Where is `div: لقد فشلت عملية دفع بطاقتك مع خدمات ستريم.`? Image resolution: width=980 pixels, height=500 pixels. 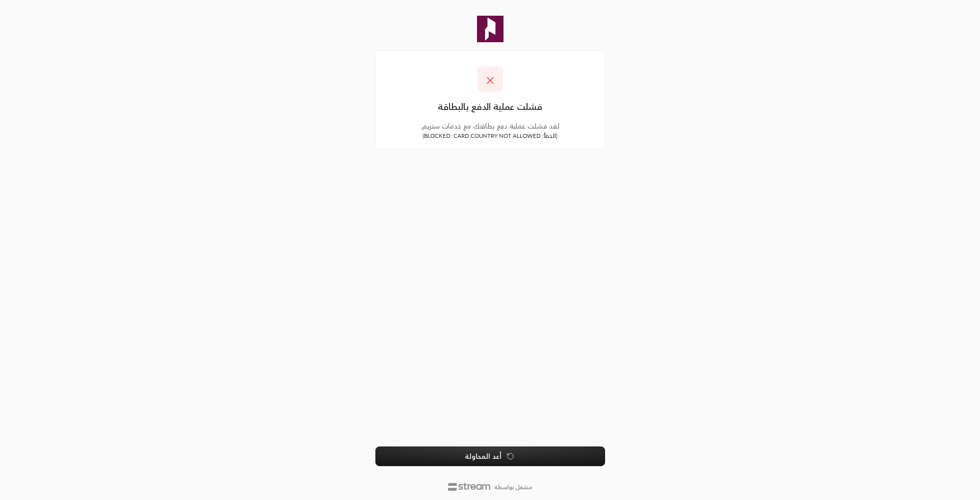 div: لقد فشلت عملية دفع بطاقتك مع خدمات ستريم. is located at coordinates (490, 126).